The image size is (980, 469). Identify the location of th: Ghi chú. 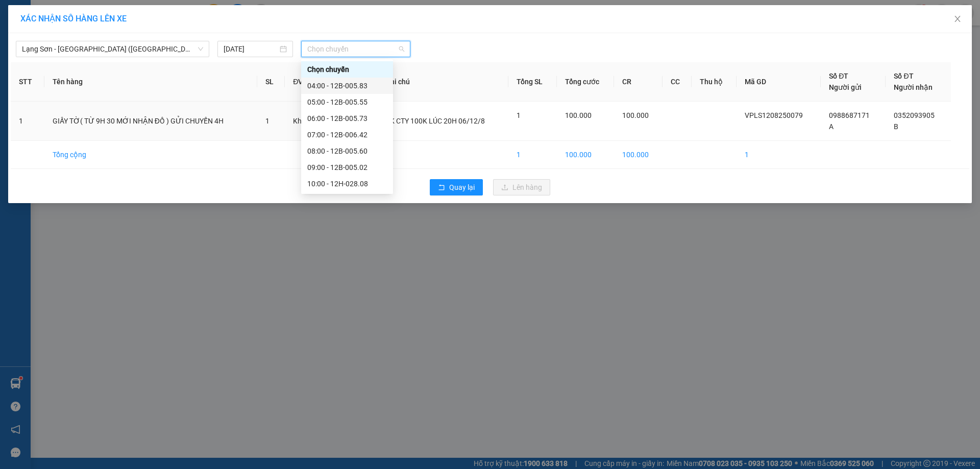
(443, 82).